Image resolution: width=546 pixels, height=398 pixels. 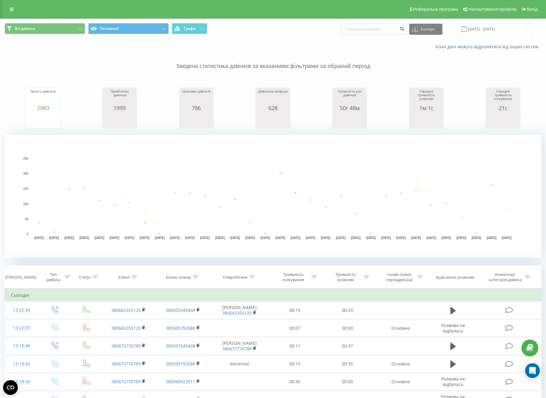 What do you see at coordinates (43, 97) in the screenshot?
I see `div: Всього дзвінків` at bounding box center [43, 97].